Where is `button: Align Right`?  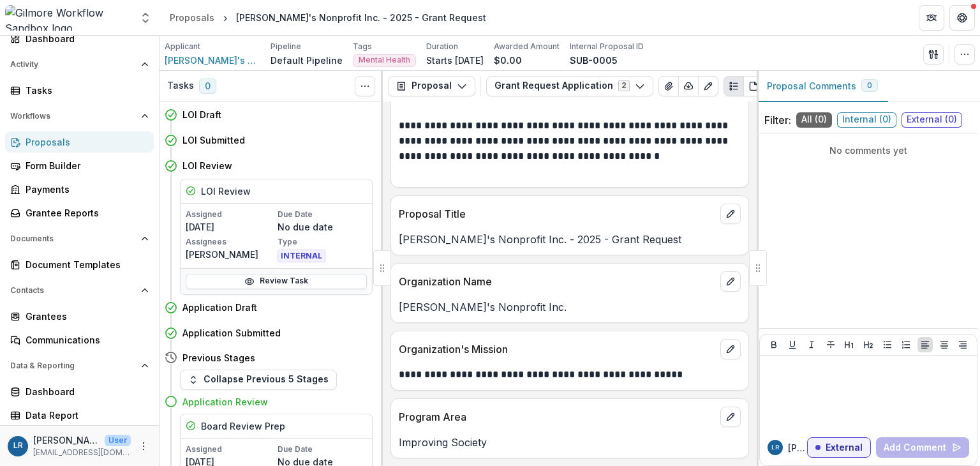 button: Align Right is located at coordinates (963, 345).